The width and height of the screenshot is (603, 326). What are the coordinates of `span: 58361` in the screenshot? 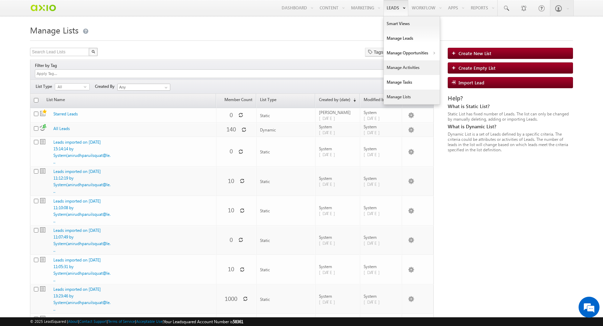 It's located at (238, 322).